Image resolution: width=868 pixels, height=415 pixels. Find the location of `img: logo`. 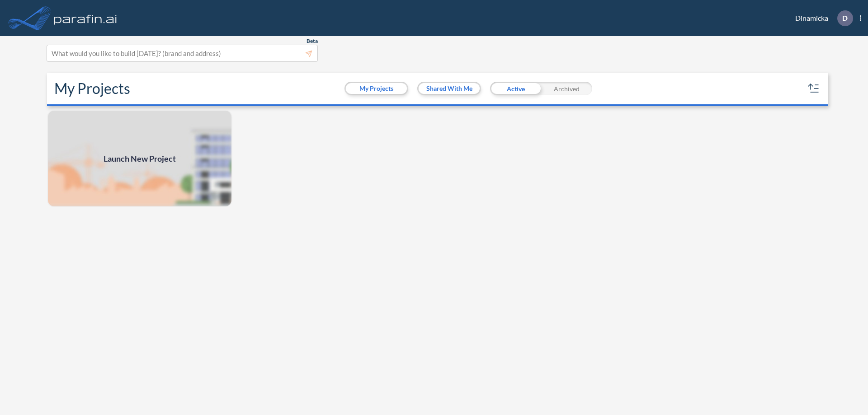

img: logo is located at coordinates (86, 18).